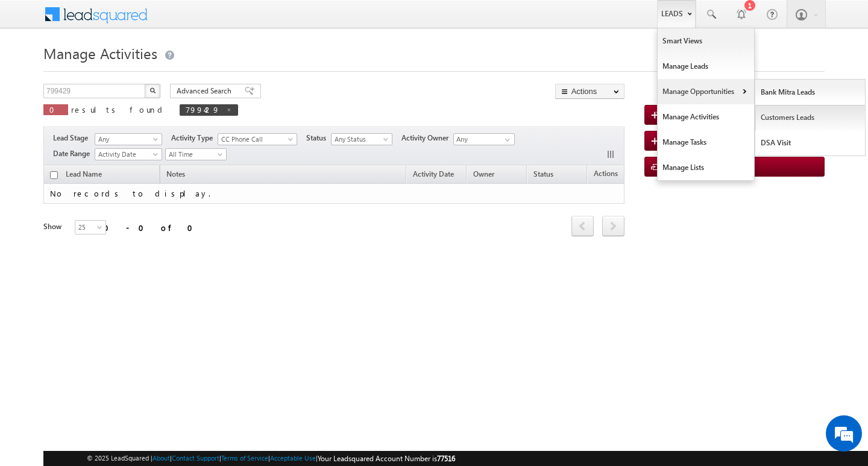 The height and width of the screenshot is (466, 868). What do you see at coordinates (119, 109) in the screenshot?
I see `span: results found` at bounding box center [119, 109].